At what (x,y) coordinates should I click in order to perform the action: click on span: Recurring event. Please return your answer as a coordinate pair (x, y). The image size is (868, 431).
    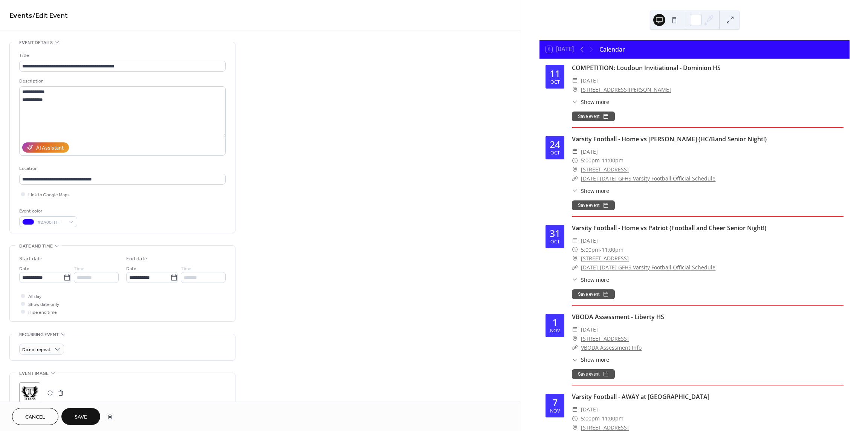
    Looking at the image, I should click on (39, 335).